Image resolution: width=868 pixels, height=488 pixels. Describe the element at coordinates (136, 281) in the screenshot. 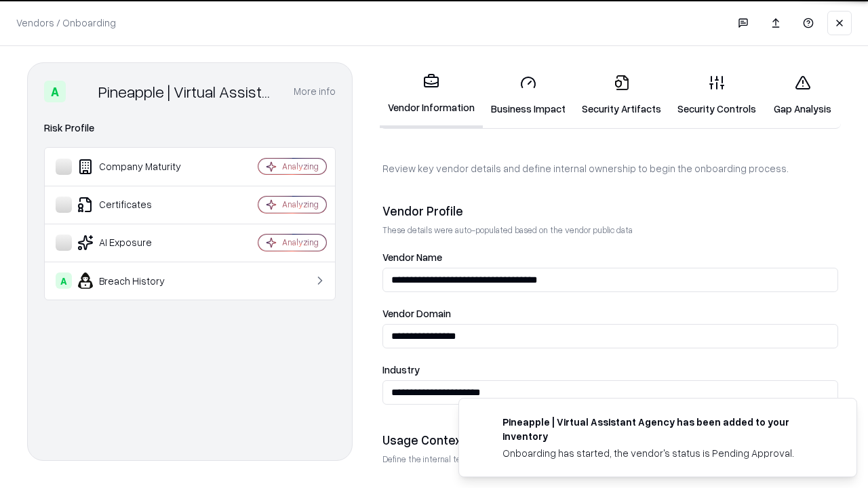

I see `div: Breach History` at that location.